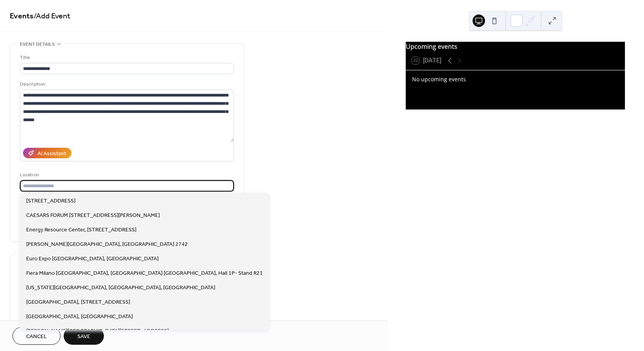 Image resolution: width=644 pixels, height=351 pixels. Describe the element at coordinates (36, 337) in the screenshot. I see `span: Cancel` at that location.